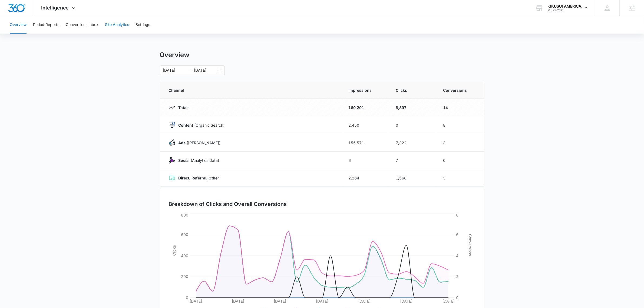  What do you see at coordinates (366, 107) in the screenshot?
I see `td: 160,291` at bounding box center [366, 107].